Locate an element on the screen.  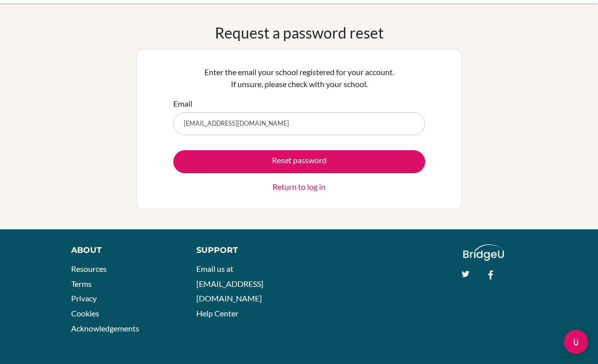
button: Reset password is located at coordinates (299, 161).